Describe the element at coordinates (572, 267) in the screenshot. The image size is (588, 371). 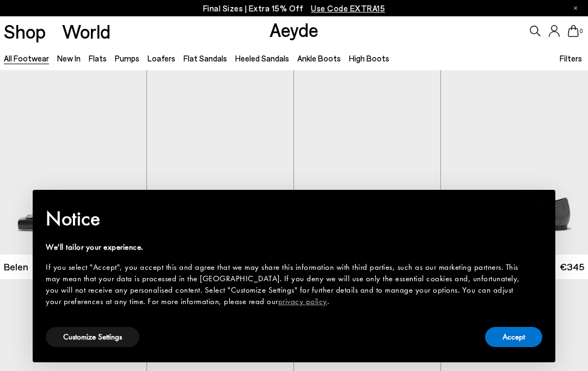
I see `span: €345` at that location.